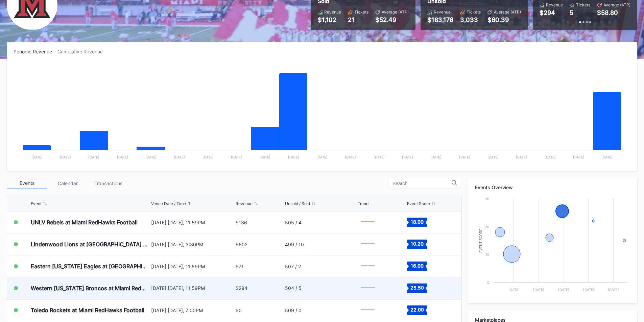 This screenshot has height=322, width=644. I want to click on div: Venue Date / Time, so click(169, 203).